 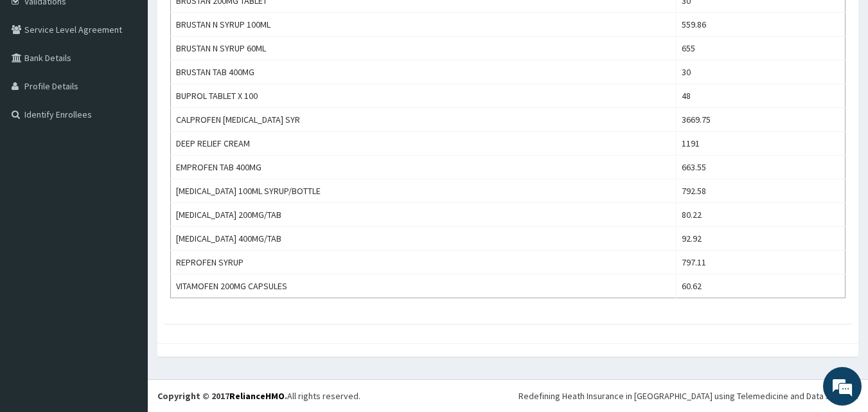 What do you see at coordinates (141, 80) in the screenshot?
I see `div: Chat with us now` at bounding box center [141, 80].